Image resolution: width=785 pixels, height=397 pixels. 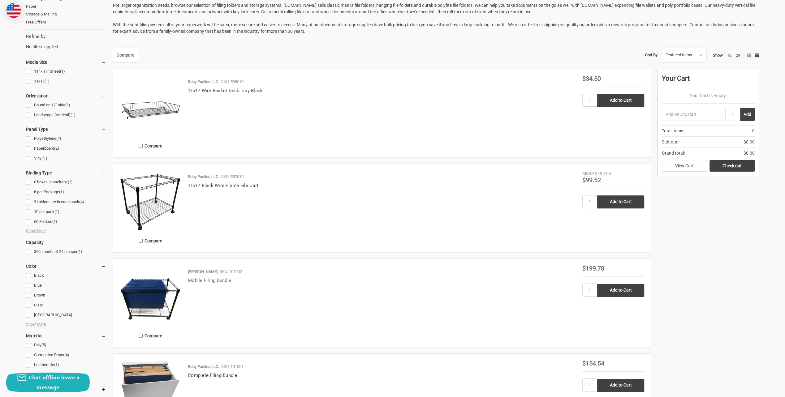 What do you see at coordinates (66, 115) in the screenshot?
I see `a: Landscape (Vertical)` at bounding box center [66, 115].